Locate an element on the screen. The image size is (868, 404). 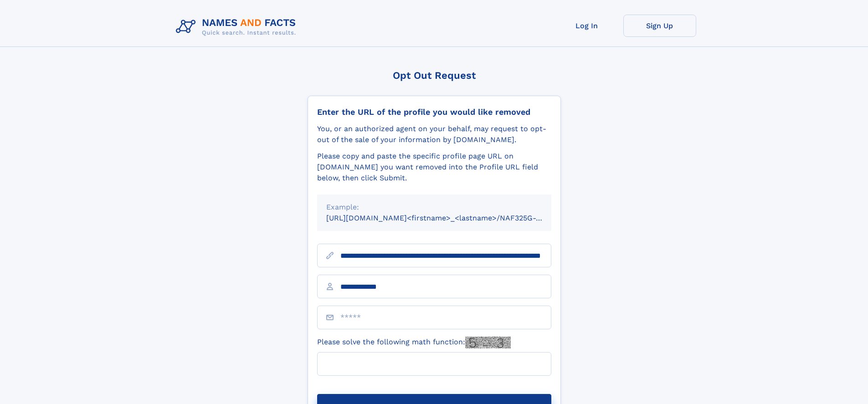
div: You, or an authorized agent on your behalf, may request to opt-out of the sale of your informatio... is located at coordinates (434, 134).